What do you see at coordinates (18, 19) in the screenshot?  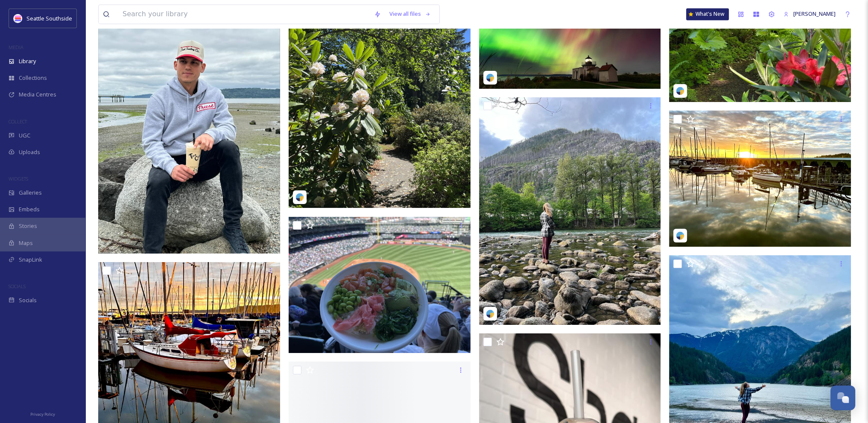 I see `img: uRWeGss8_400x400.jpg` at bounding box center [18, 19].